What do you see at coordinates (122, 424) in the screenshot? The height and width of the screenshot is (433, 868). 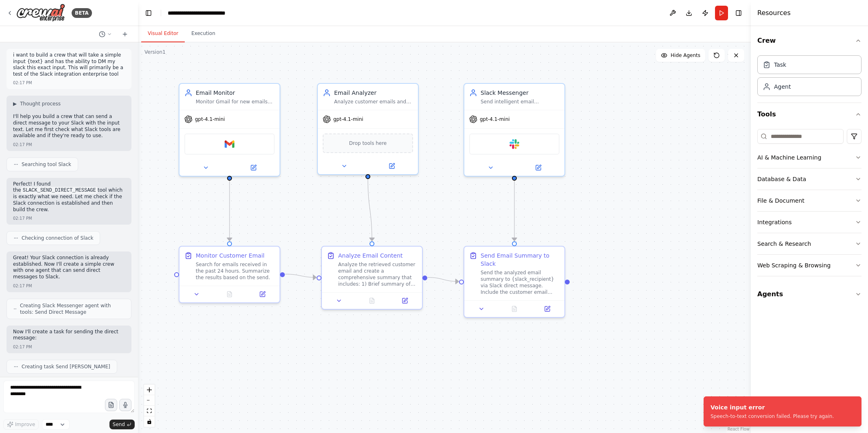 I see `button: Send` at bounding box center [122, 424].